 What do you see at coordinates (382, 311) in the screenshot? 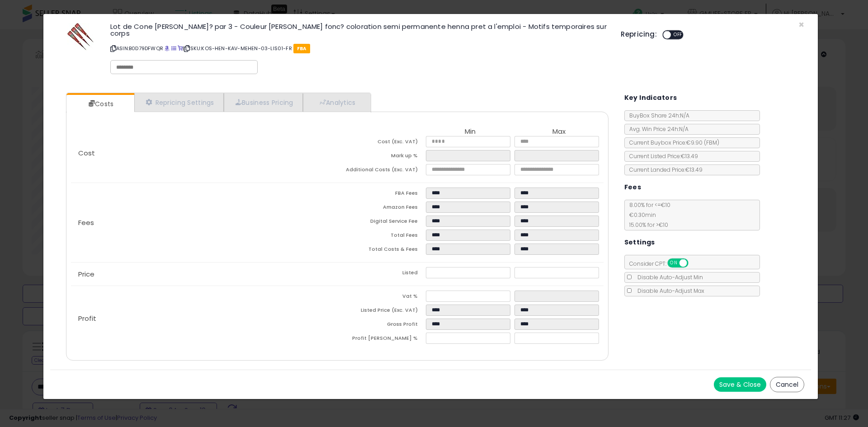
I see `td: Listed Price (Exc. VAT)` at bounding box center [382, 311].